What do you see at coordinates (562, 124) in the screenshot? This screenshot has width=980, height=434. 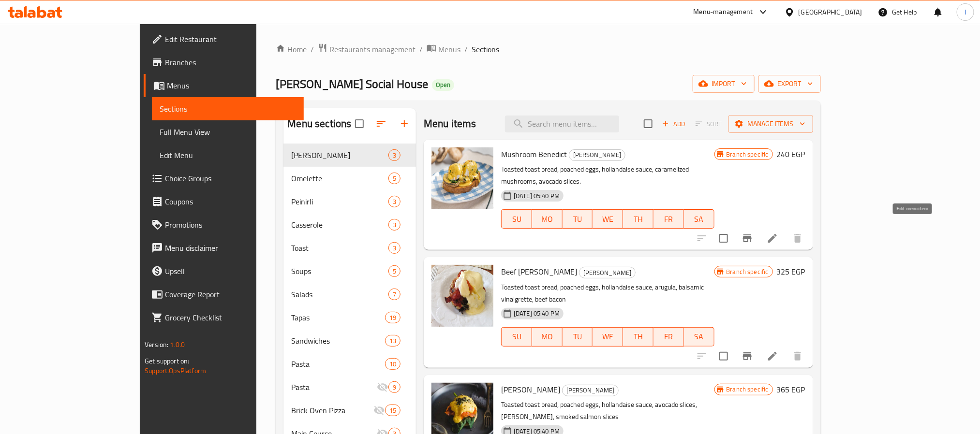 I see `input: search` at bounding box center [562, 124].